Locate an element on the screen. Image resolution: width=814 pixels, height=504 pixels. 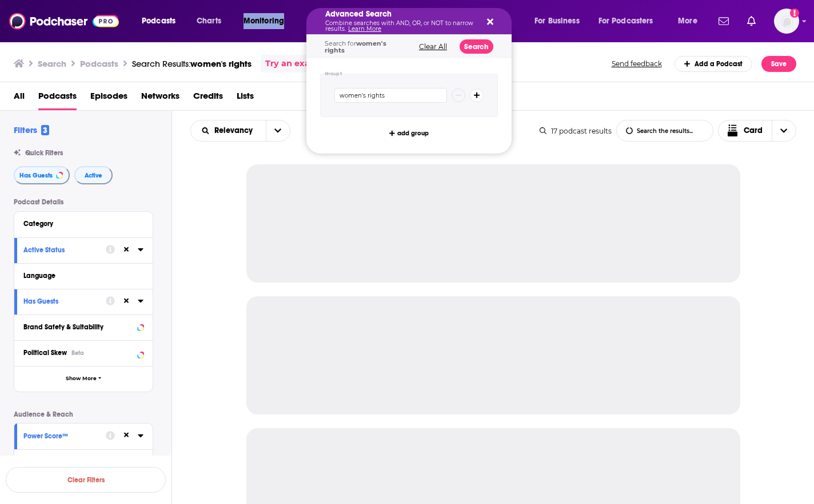
span: Episodes is located at coordinates (108, 98).